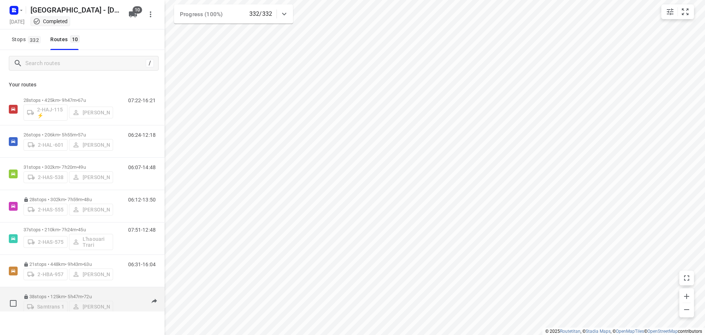 Image resolution: width=705 pixels, height=335 pixels. Describe the element at coordinates (66, 39) in the screenshot. I see `div: Routes` at that location.